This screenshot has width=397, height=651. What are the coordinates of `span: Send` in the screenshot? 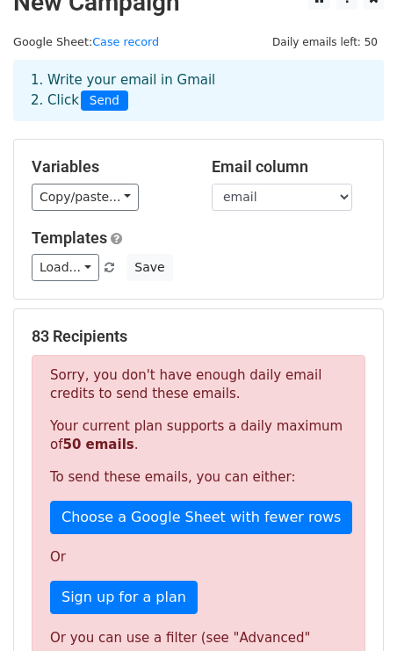 It's located at (104, 101).